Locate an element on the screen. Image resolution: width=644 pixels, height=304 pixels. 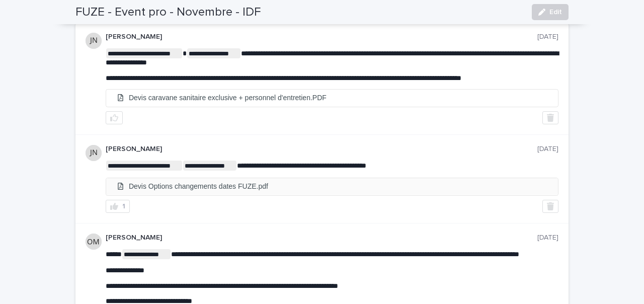
button: like this post is located at coordinates (114, 118).